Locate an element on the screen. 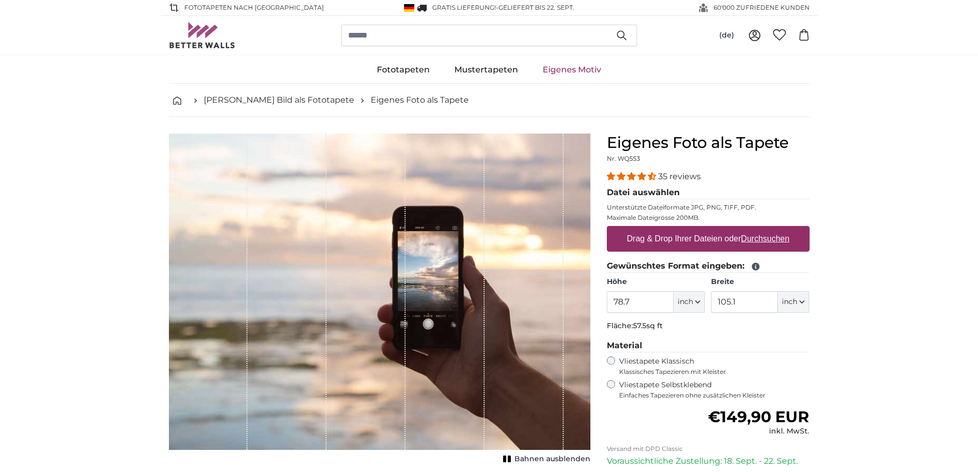  span: Bahnen ausblenden is located at coordinates (552, 459).